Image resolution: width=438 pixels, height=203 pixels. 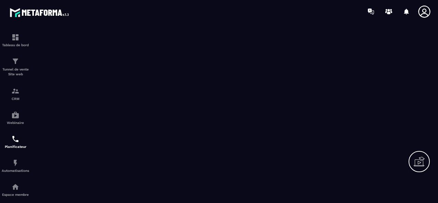 What do you see at coordinates (15, 190) in the screenshot?
I see `a: automationsautomationsEspace membre` at bounding box center [15, 190].